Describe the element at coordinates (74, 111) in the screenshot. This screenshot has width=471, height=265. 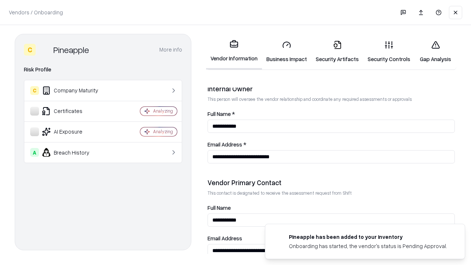
I see `div: Certificates` at that location.